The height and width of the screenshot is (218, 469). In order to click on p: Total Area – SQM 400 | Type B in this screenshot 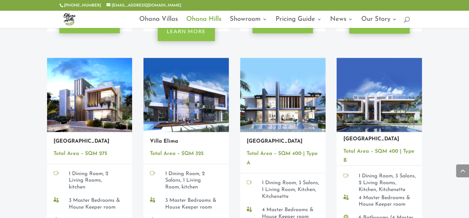, I will do `click(379, 156)`.